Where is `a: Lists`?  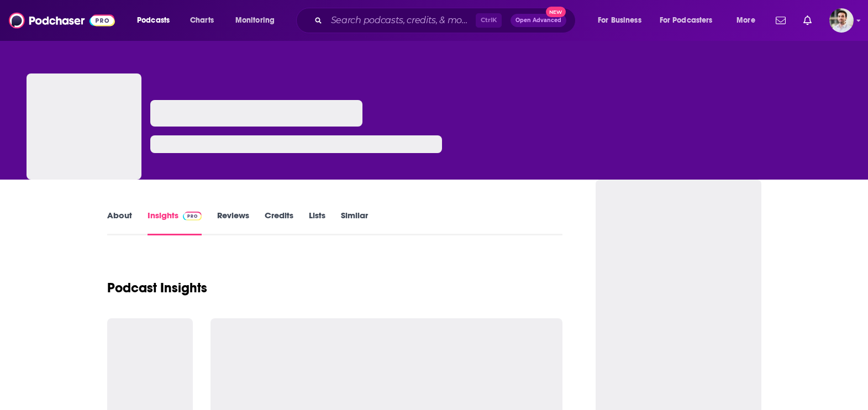
a: Lists is located at coordinates (317, 222).